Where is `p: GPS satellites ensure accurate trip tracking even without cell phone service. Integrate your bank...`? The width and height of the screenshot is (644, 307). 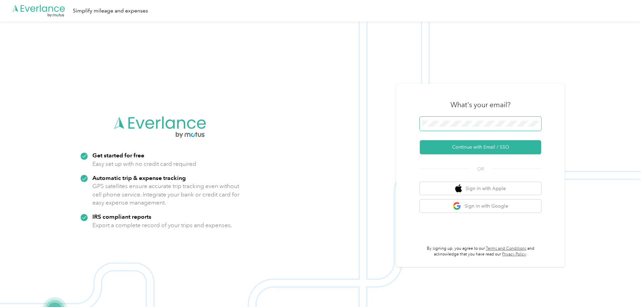 p: GPS satellites ensure accurate trip tracking even without cell phone service. Integrate your bank... is located at coordinates (166, 194).